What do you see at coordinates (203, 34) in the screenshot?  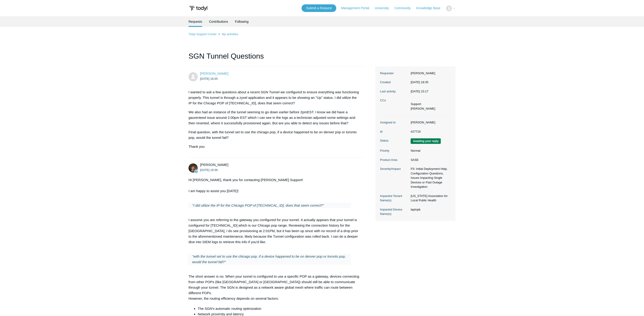 I see `a: Todyl Support Center` at bounding box center [203, 34].